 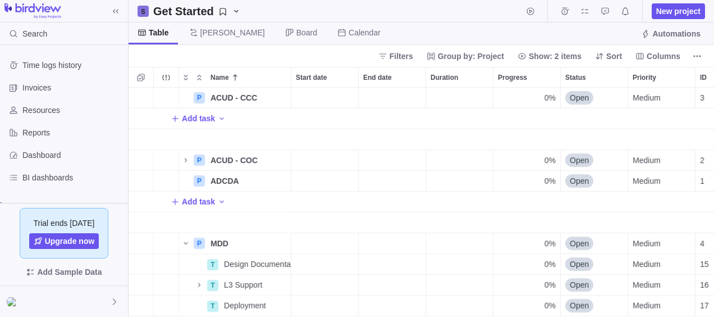 I want to click on span: Time logs history, so click(x=73, y=65).